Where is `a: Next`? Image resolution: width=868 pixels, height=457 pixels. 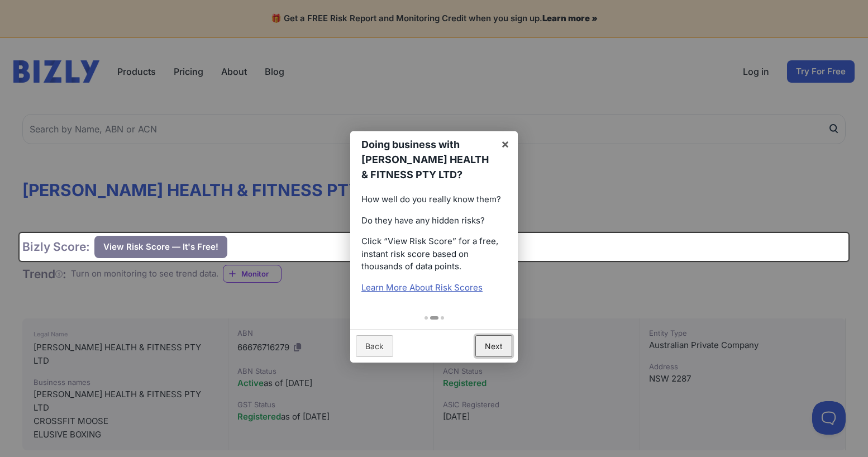 a: Next is located at coordinates (494, 346).